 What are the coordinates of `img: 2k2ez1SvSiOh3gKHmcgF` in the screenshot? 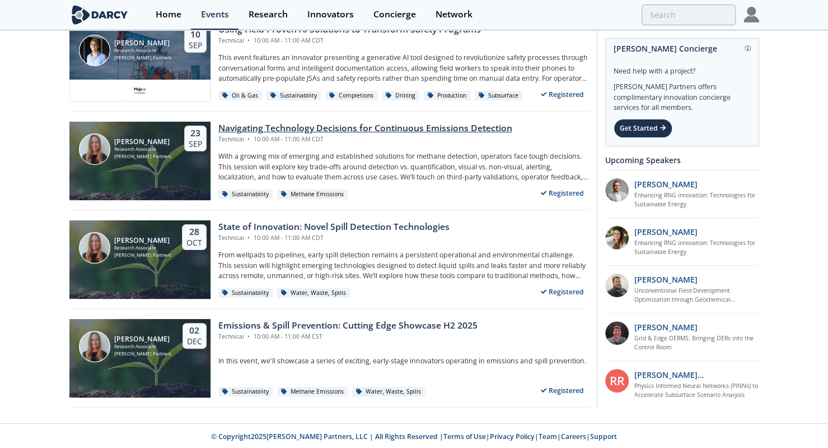 It's located at (617, 285).